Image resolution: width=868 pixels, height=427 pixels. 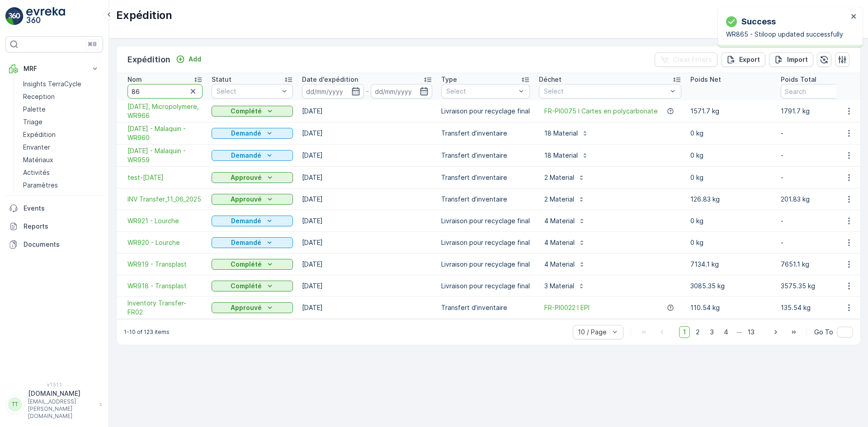 I want to click on a: Matériaux, so click(x=61, y=160).